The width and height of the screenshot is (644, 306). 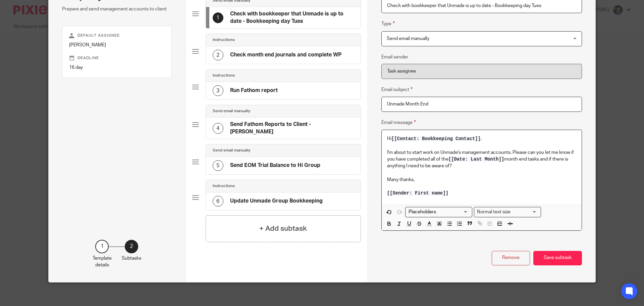 What do you see at coordinates (418, 193) in the screenshot?
I see `span: [[Sender: First name]]` at bounding box center [418, 193].